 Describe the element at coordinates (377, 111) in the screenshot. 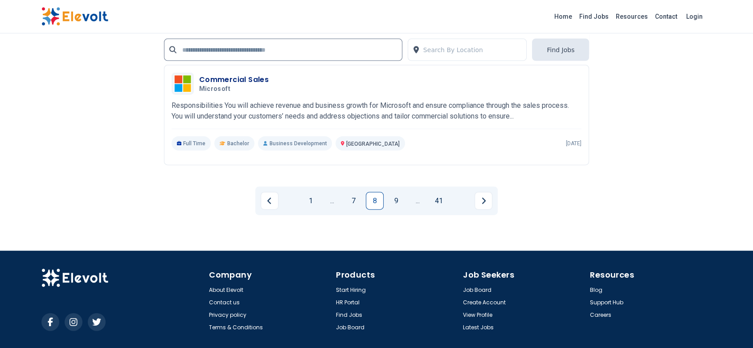

I see `p: Responsibilities You will achieve revenue and business growth for Microsoft and ensure compliance...` at that location.